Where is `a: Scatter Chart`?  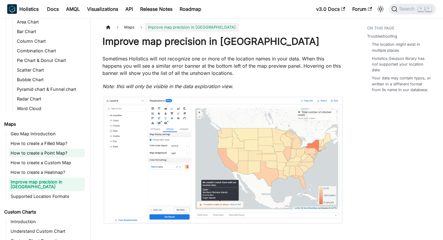 a: Scatter Chart is located at coordinates (50, 70).